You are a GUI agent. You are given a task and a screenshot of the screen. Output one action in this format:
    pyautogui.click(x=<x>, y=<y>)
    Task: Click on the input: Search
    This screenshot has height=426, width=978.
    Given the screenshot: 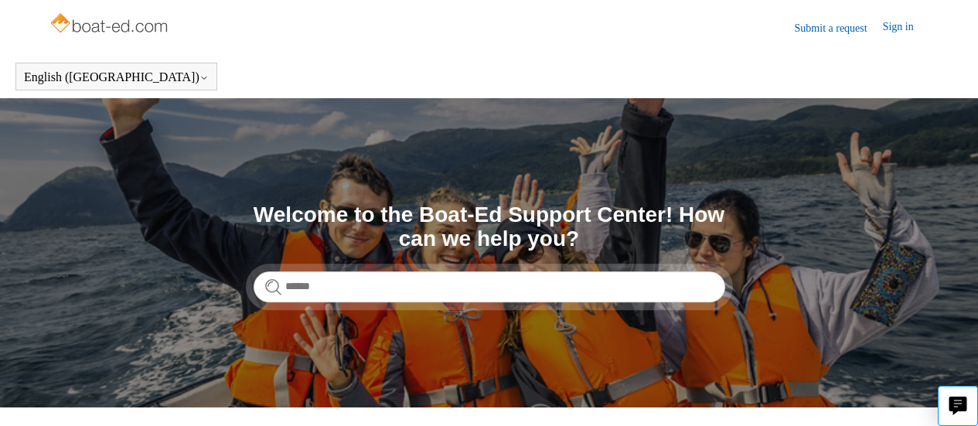 What is the action you would take?
    pyautogui.click(x=489, y=287)
    